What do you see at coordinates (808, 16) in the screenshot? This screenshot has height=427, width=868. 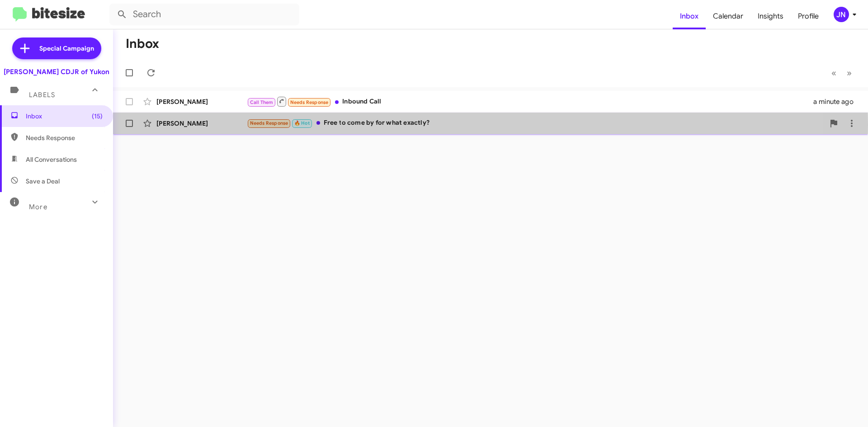 I see `span: Profile` at bounding box center [808, 16].